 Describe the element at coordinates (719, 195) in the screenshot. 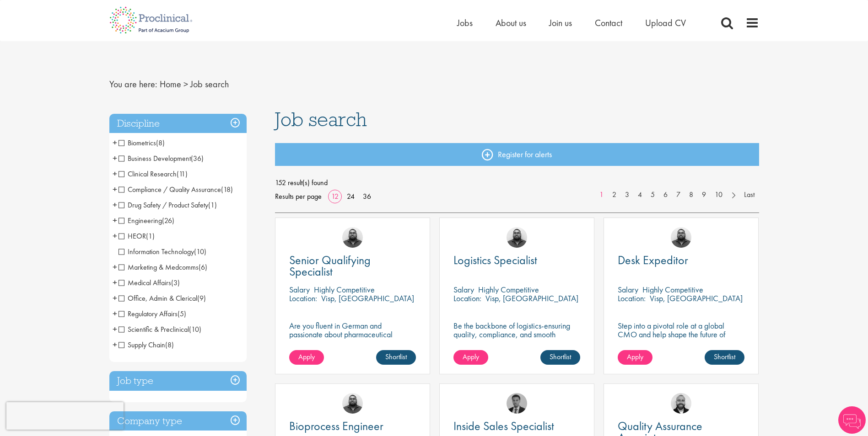

I see `a: 10` at that location.